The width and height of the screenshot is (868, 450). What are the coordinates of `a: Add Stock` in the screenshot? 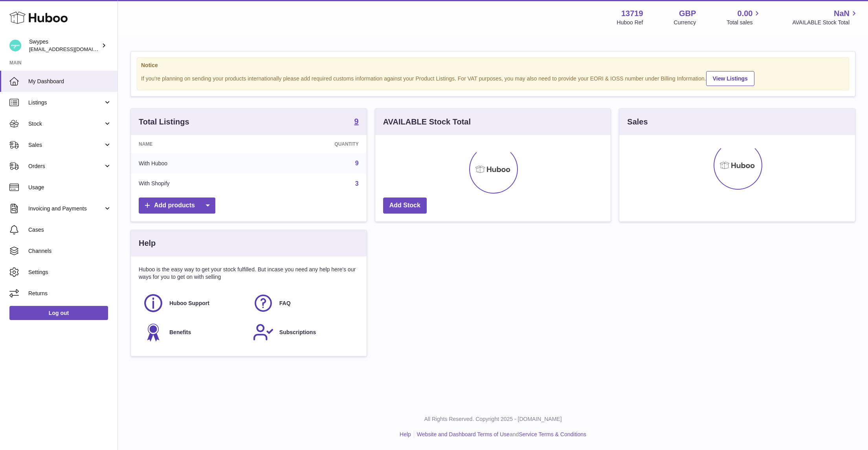 It's located at (404, 205).